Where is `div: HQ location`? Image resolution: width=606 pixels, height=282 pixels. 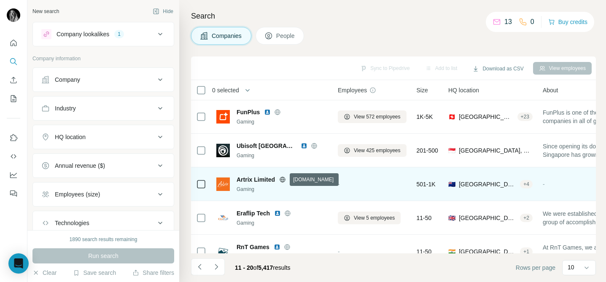 div: HQ location is located at coordinates (70, 137).